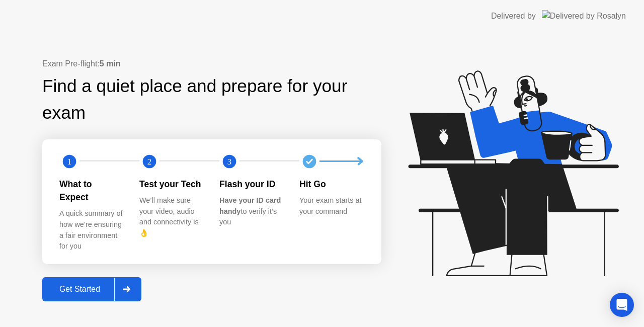 The height and width of the screenshot is (327, 644). Describe the element at coordinates (171, 184) in the screenshot. I see `div: Test your Tech` at that location.